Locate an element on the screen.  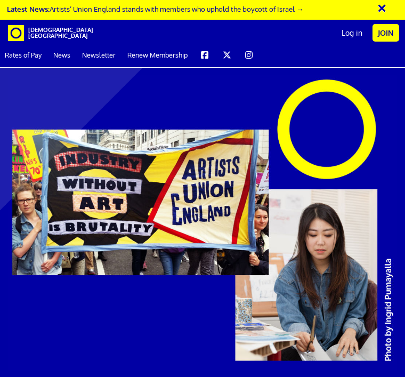
strong: Latest News: is located at coordinates (28, 9).